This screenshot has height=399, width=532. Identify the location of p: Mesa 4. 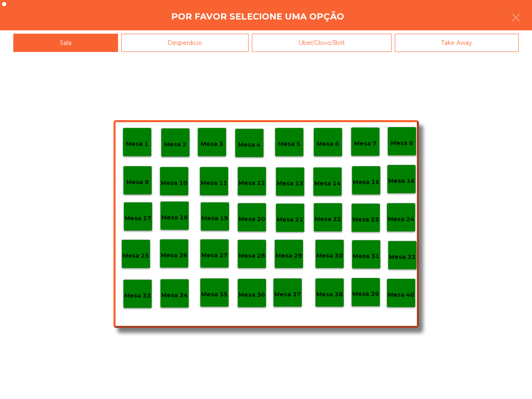
(249, 145).